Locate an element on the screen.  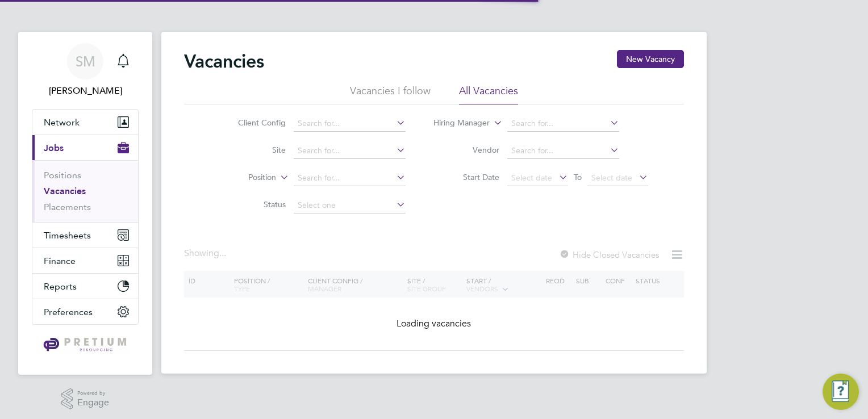
li: Vacancies I follow is located at coordinates (391, 94).